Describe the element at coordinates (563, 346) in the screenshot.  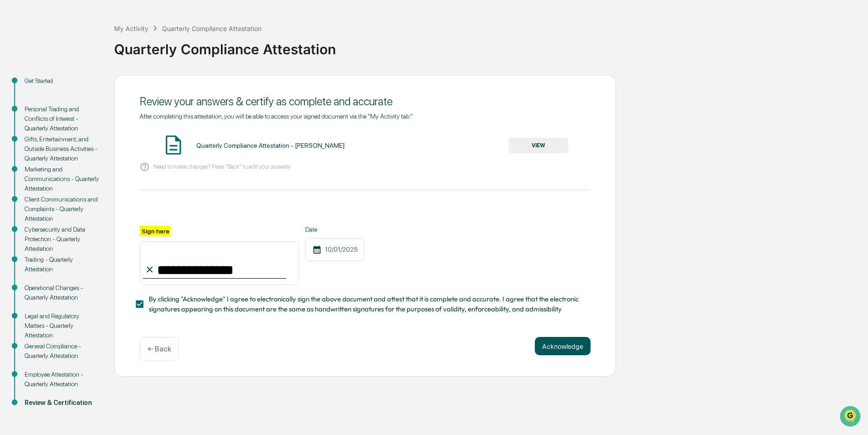
I see `button: Acknowledge` at that location.